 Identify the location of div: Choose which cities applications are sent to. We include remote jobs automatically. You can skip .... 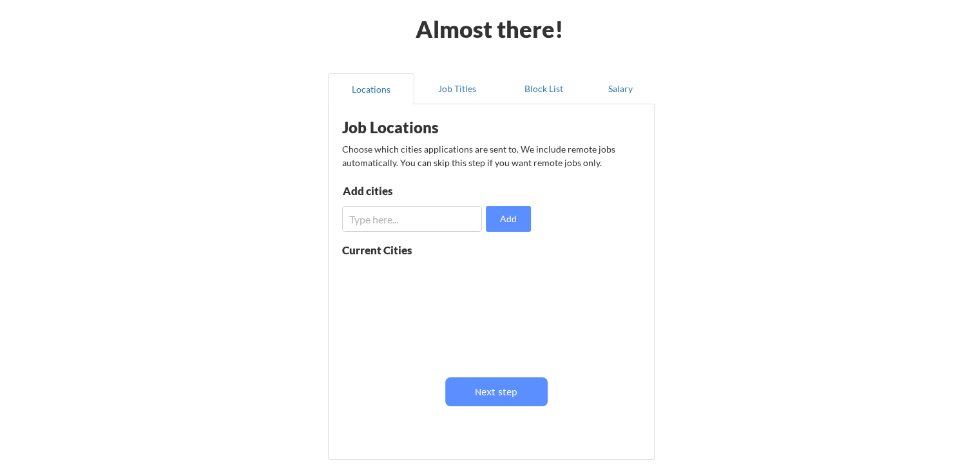
(490, 156).